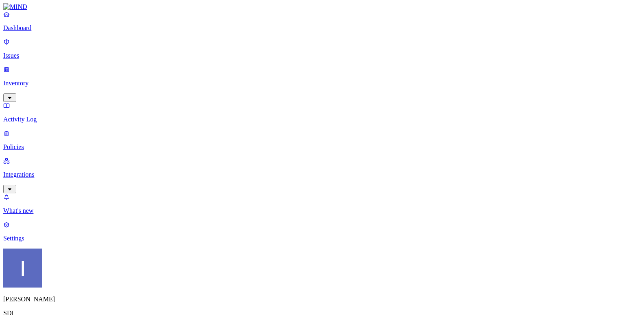 The width and height of the screenshot is (644, 318). Describe the element at coordinates (15, 7) in the screenshot. I see `img: MIND` at that location.